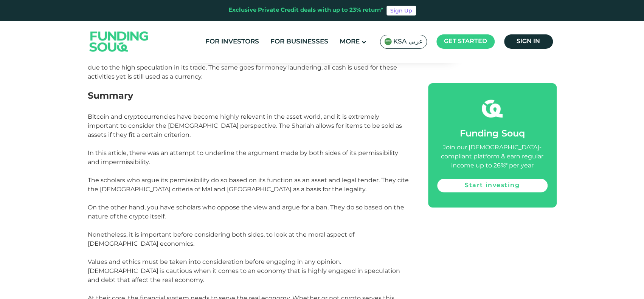  Describe the element at coordinates (249, 101) in the screenshot. I see `h2: Summary` at that location.